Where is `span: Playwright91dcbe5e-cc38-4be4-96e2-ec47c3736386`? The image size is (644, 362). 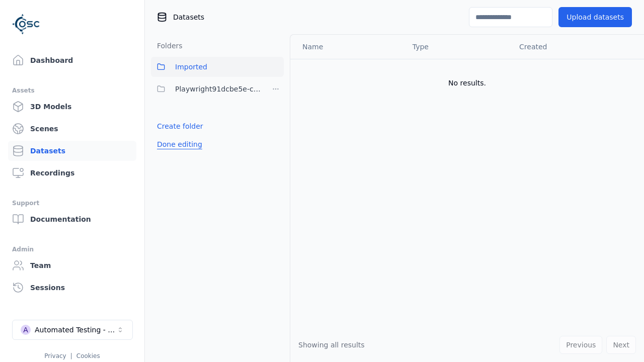
span: Playwright91dcbe5e-cc38-4be4-96e2-ec47c3736386 is located at coordinates (219, 89).